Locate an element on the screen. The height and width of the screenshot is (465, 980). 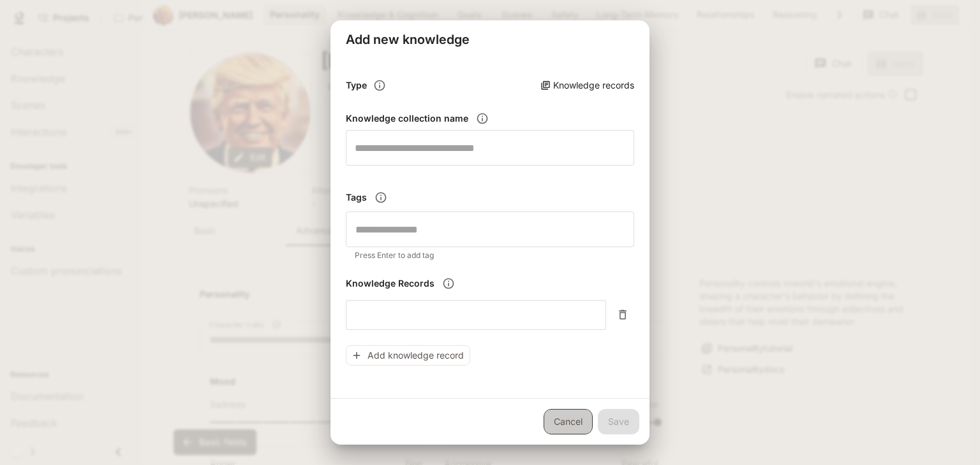
p: Press Enter to add tag is located at coordinates (490, 256).